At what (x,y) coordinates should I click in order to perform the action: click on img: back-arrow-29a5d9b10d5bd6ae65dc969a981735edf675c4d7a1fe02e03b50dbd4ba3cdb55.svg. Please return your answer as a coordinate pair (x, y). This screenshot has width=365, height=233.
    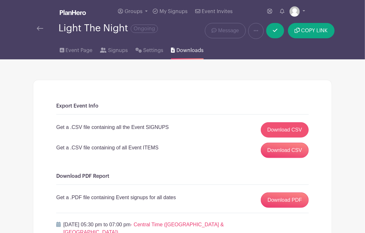
    Looking at the image, I should click on (40, 28).